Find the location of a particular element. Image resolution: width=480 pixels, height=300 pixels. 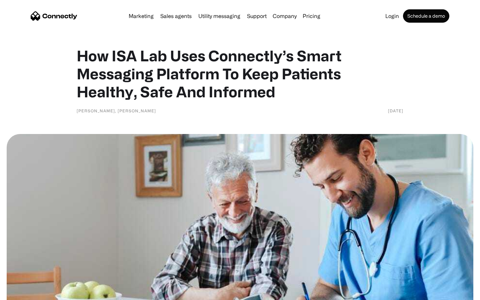

ul: Language list is located at coordinates (27, 293).